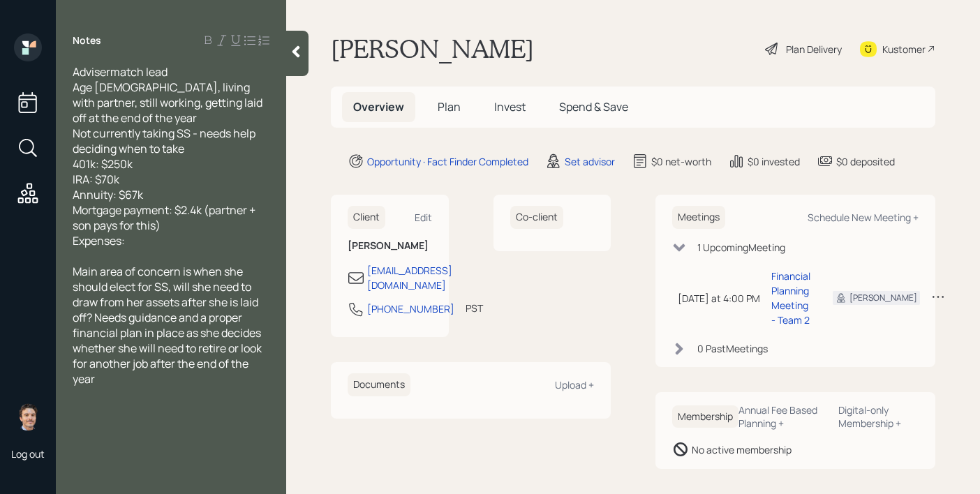 This screenshot has height=494, width=980. What do you see at coordinates (168, 325) in the screenshot?
I see `span: Main area of concern is when she should elect for SS, will she need to draw from her assets after...` at bounding box center [168, 325].